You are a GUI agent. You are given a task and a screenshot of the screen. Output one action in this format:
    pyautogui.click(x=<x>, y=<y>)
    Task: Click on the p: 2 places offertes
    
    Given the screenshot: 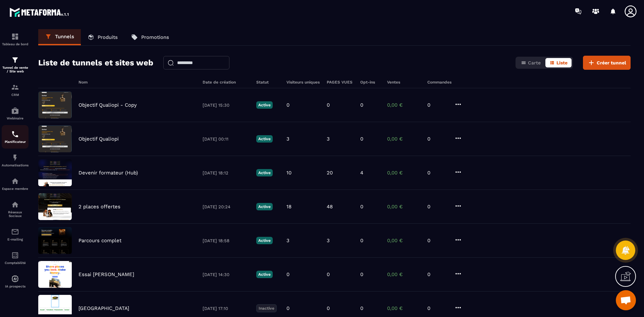 What is the action you would take?
    pyautogui.click(x=99, y=207)
    